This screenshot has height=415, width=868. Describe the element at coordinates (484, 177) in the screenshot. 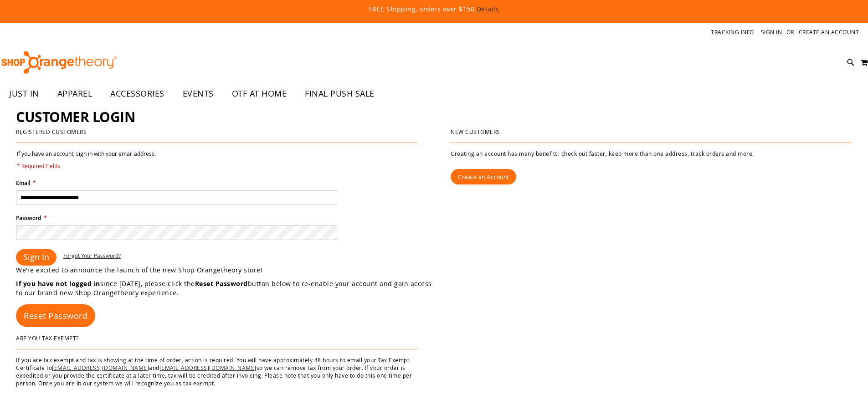

I see `span: Create an Account` at that location.